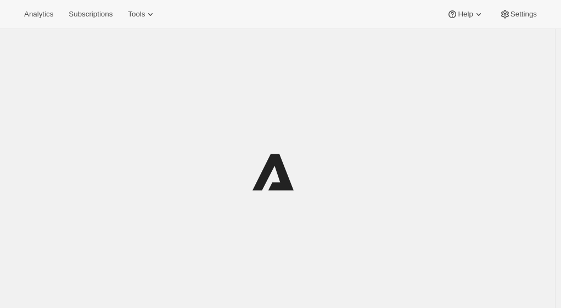  I want to click on button: Analytics, so click(38, 14).